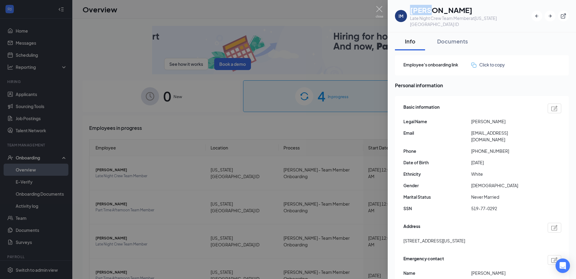  I want to click on span: Marital Status, so click(437, 197).